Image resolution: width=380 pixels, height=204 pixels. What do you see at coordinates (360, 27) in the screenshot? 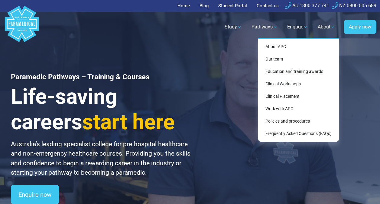
I see `a: Apply now` at bounding box center [360, 27].